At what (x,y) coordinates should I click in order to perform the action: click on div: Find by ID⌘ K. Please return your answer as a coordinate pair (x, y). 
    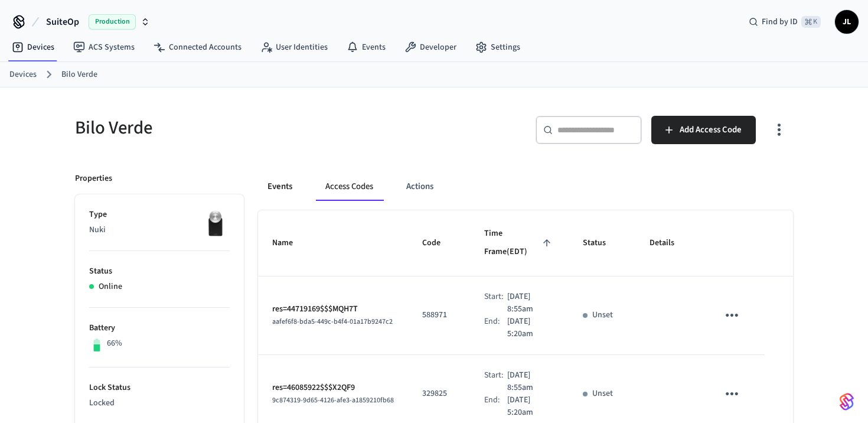
    Looking at the image, I should click on (785, 22).